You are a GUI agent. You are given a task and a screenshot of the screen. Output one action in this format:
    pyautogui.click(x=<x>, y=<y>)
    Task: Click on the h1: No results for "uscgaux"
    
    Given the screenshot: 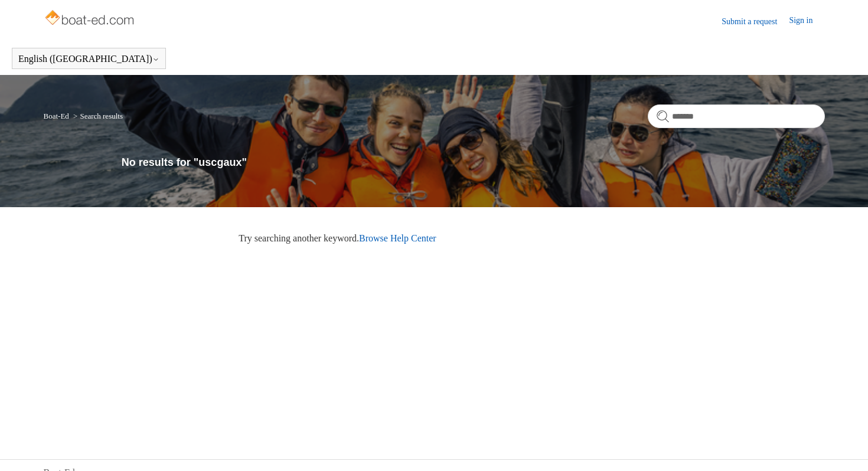 What is the action you would take?
    pyautogui.click(x=473, y=162)
    